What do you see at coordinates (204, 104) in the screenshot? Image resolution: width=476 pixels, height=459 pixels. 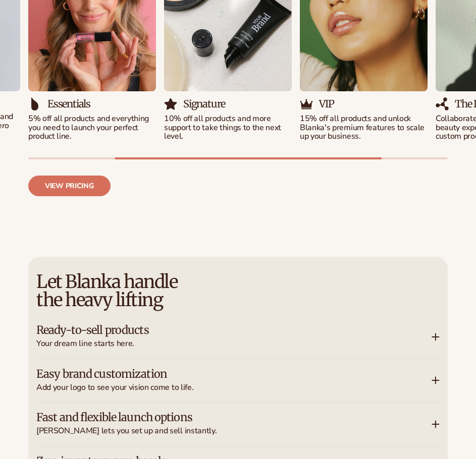 I see `h3: Signature` at bounding box center [204, 104].